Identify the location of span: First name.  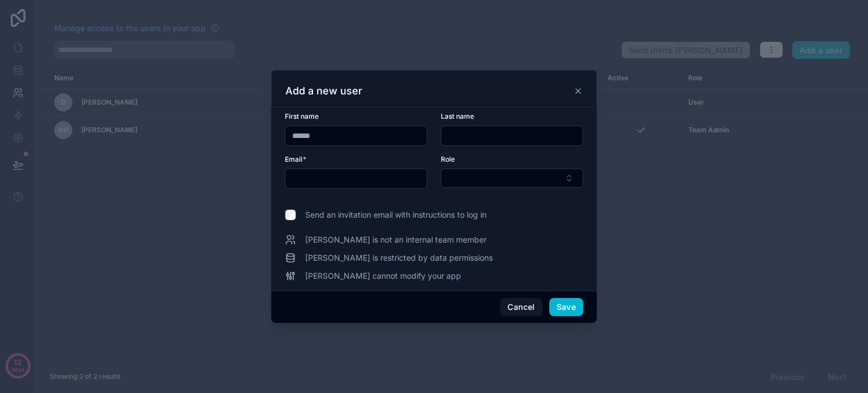
(301, 116).